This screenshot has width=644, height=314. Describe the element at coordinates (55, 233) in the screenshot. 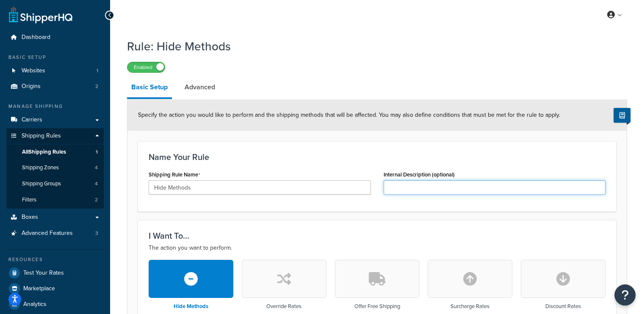

I see `li: Advanced Features` at that location.